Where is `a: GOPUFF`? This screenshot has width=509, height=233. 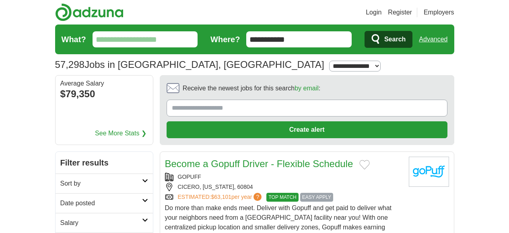
a: GOPUFF is located at coordinates (189, 177).